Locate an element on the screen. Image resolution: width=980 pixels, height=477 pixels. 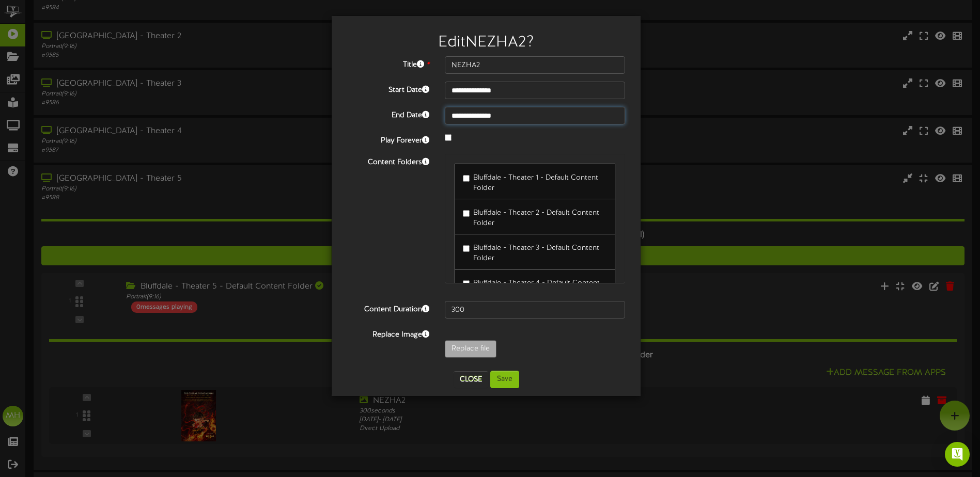
label: Start Date is located at coordinates (388, 88).